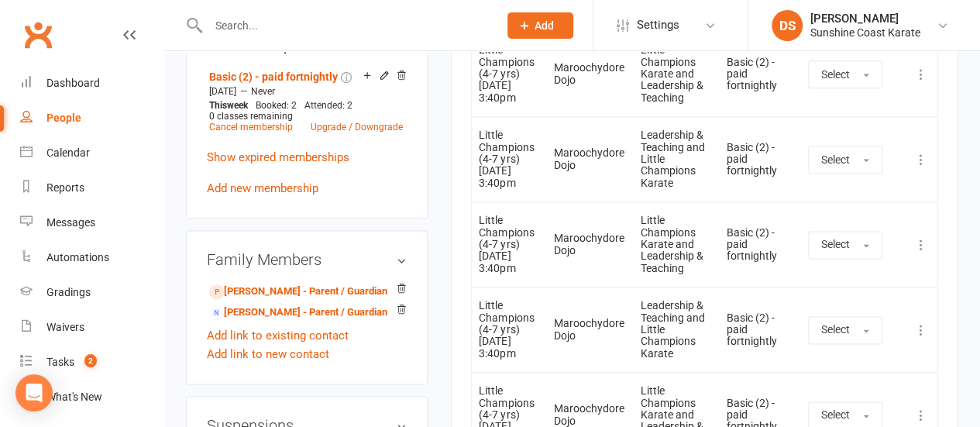 Image resolution: width=980 pixels, height=427 pixels. Describe the element at coordinates (65, 188) in the screenshot. I see `div: Reports` at that location.